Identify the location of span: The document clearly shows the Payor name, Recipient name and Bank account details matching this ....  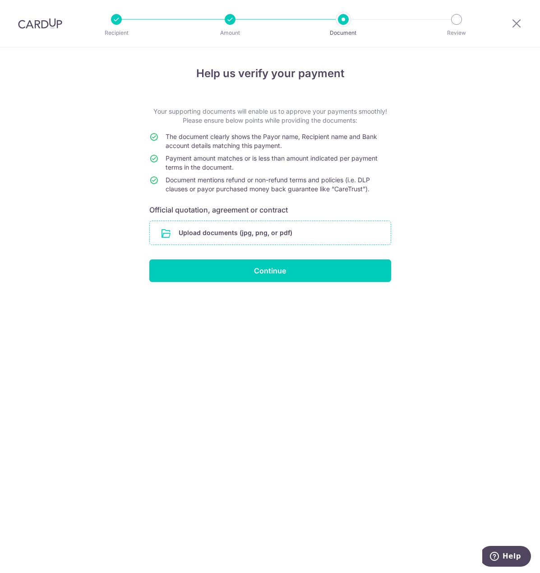
(271, 141).